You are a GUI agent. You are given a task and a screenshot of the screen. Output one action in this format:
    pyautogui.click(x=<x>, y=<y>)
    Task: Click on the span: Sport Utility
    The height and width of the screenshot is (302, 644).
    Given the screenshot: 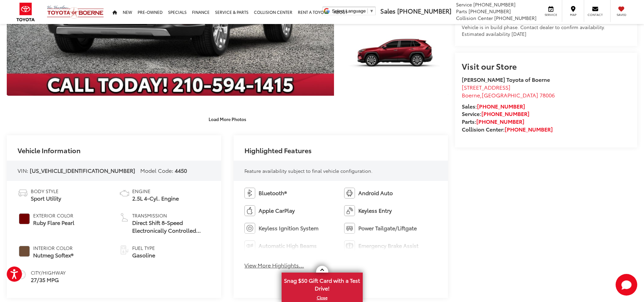 What is the action you would take?
    pyautogui.click(x=46, y=198)
    